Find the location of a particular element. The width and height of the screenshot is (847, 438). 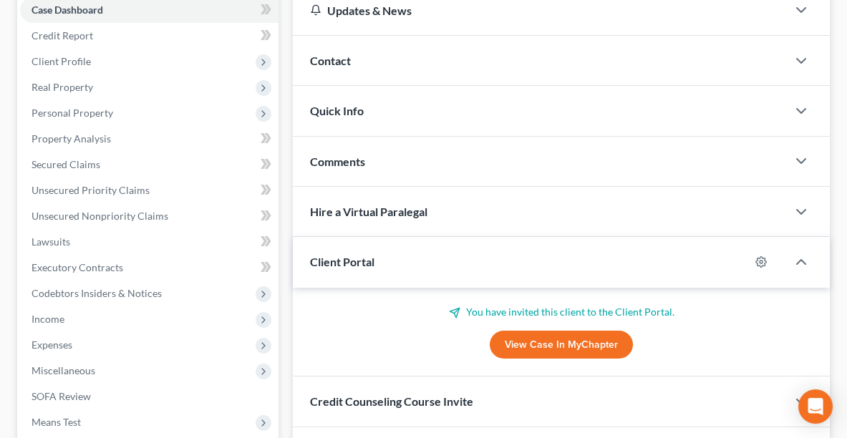

span: Unsecured Priority Claims is located at coordinates (90, 190).